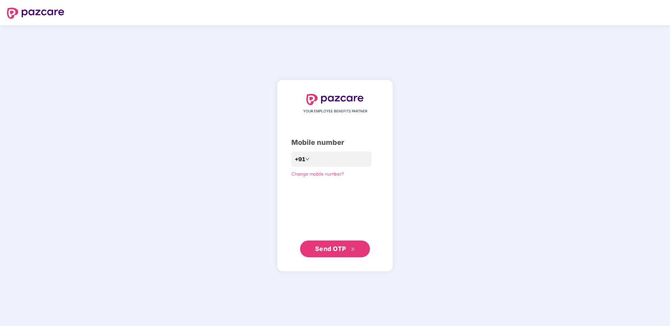 This screenshot has height=326, width=670. I want to click on span: +91, so click(300, 159).